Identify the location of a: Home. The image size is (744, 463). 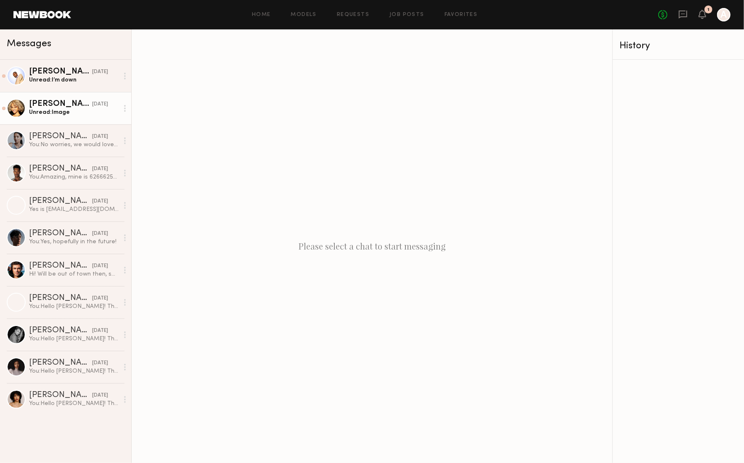
(261, 15).